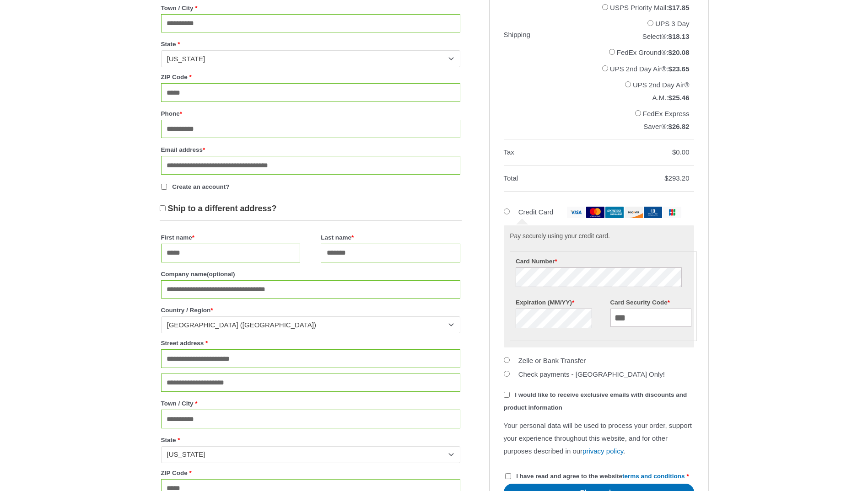 This screenshot has height=491, width=868. Describe the element at coordinates (649, 7) in the screenshot. I see `label: USPS Priority Mail:` at that location.